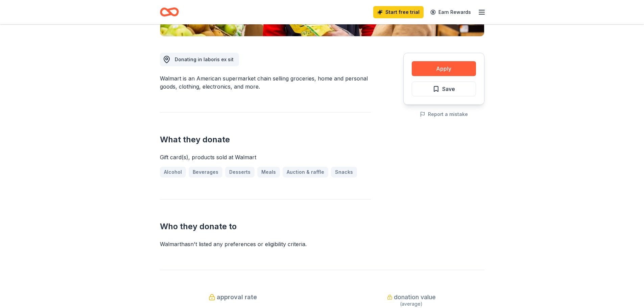 The image size is (644, 308). I want to click on span: approval rate, so click(237, 297).